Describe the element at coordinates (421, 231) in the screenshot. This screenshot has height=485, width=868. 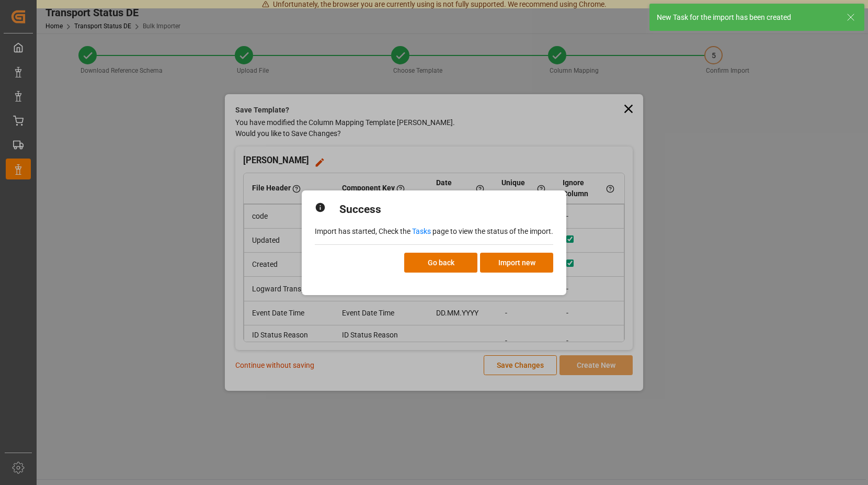
I see `a: Tasks` at that location.